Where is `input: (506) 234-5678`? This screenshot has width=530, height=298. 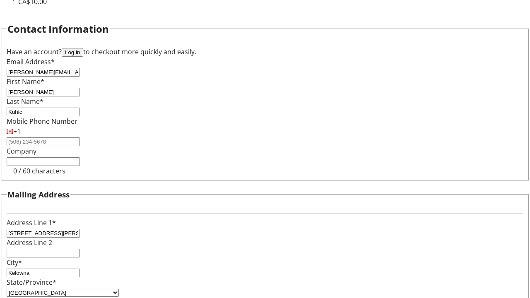
input: (506) 234-5678 is located at coordinates (43, 142).